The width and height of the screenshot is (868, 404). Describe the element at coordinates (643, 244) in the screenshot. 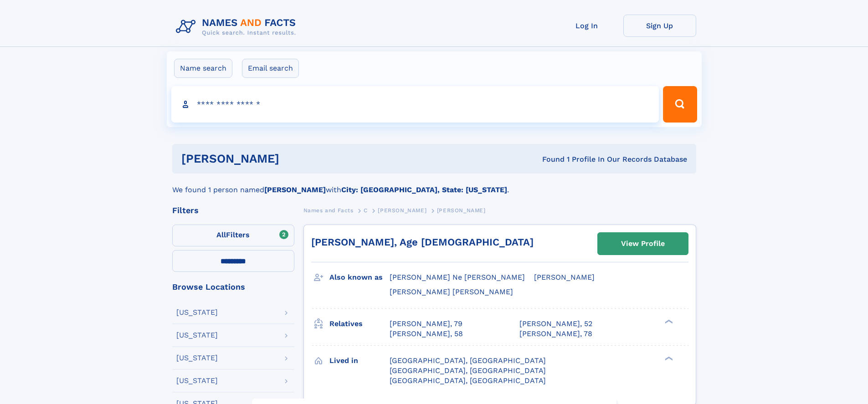

I see `a: View Profile` at that location.